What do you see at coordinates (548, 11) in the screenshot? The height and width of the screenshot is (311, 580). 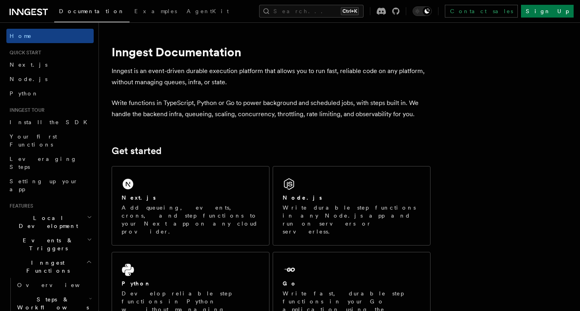 I see `a: Sign Up` at bounding box center [548, 11].